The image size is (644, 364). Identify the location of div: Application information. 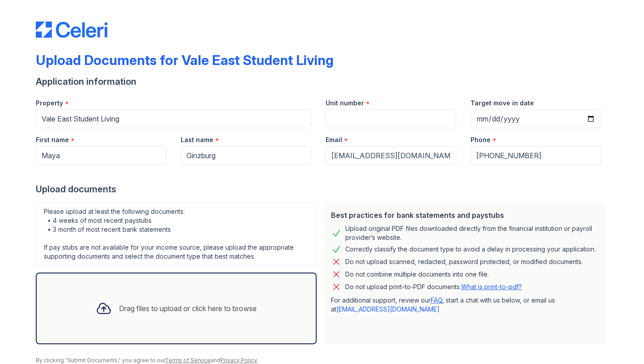
(322, 82).